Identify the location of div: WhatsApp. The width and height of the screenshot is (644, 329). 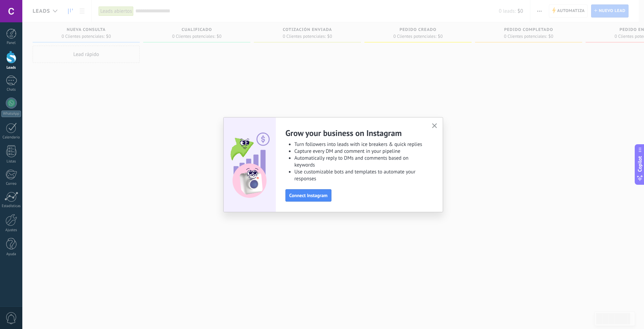
(11, 114).